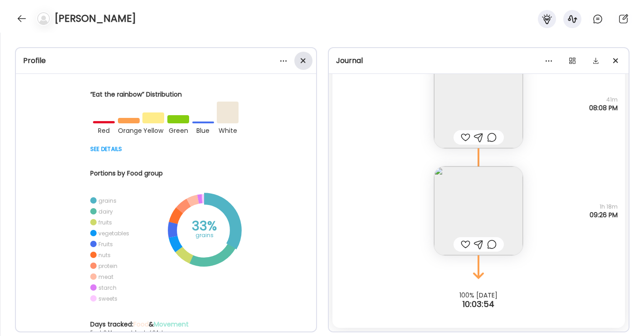  I want to click on div: yellow, so click(153, 130).